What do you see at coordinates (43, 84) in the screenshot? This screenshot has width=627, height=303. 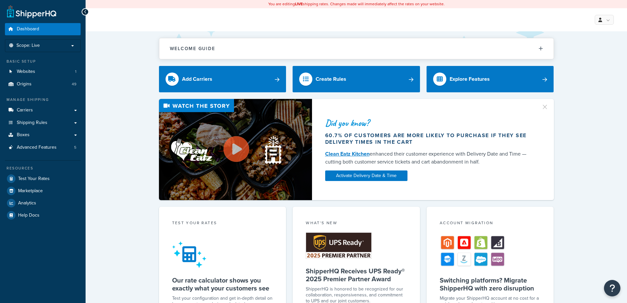 I see `a: Origins49` at bounding box center [43, 84].